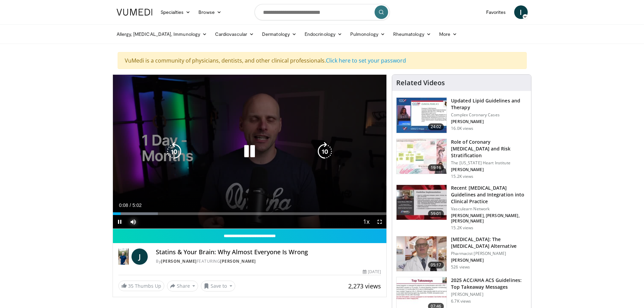 This screenshot has width=644, height=308. Describe the element at coordinates (218, 286) in the screenshot. I see `button: Save to` at that location.